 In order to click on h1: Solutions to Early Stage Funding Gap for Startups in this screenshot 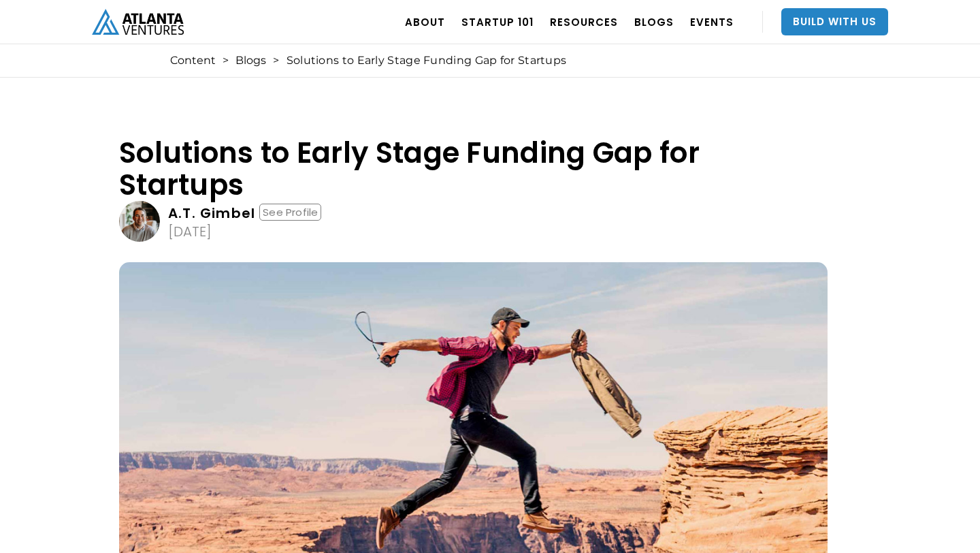, I will do `click(473, 169)`.